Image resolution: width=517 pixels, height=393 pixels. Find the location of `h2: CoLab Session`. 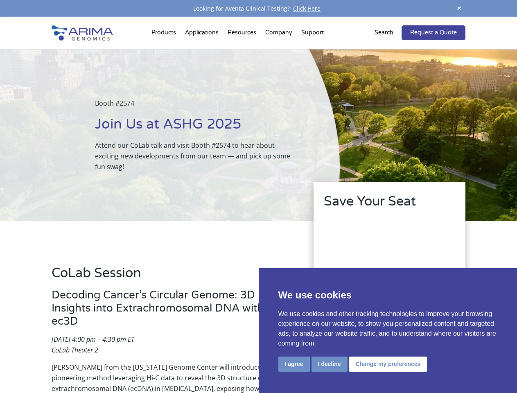

h2: CoLab Session is located at coordinates (171, 276).